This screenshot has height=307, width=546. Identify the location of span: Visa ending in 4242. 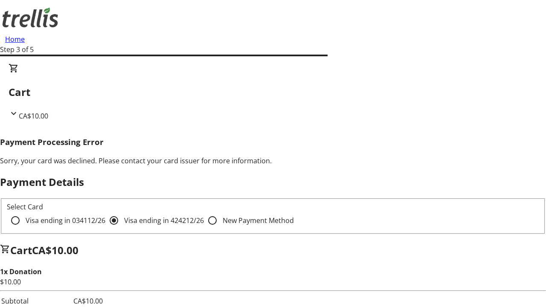
(164, 221).